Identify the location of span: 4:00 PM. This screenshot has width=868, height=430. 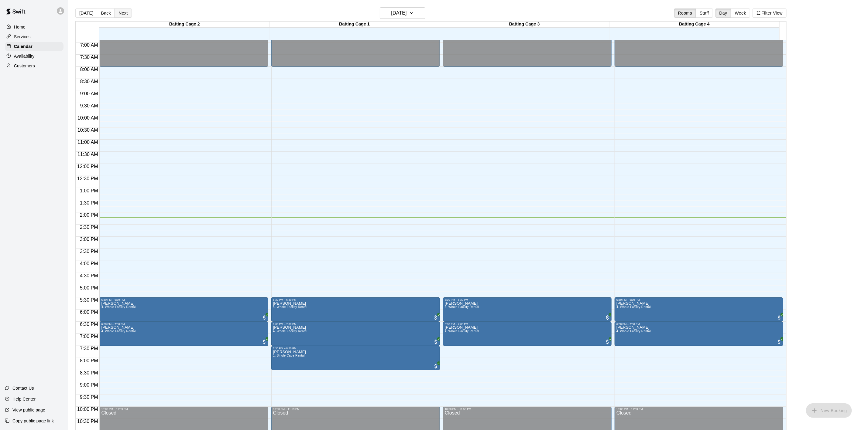
(89, 264).